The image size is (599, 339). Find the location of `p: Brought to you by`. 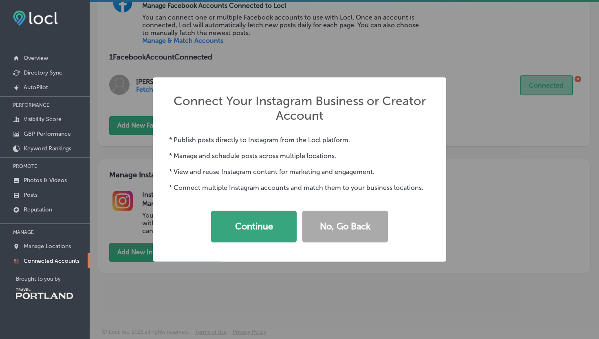

p: Brought to you by is located at coordinates (53, 279).